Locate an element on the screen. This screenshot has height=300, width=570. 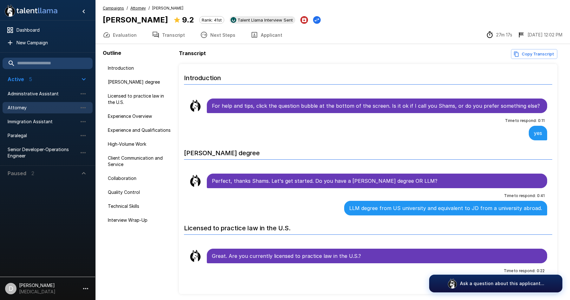
span: 0 : 22 is located at coordinates (540, 271).